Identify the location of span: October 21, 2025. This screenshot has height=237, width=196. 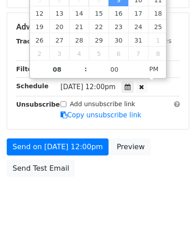
(79, 26).